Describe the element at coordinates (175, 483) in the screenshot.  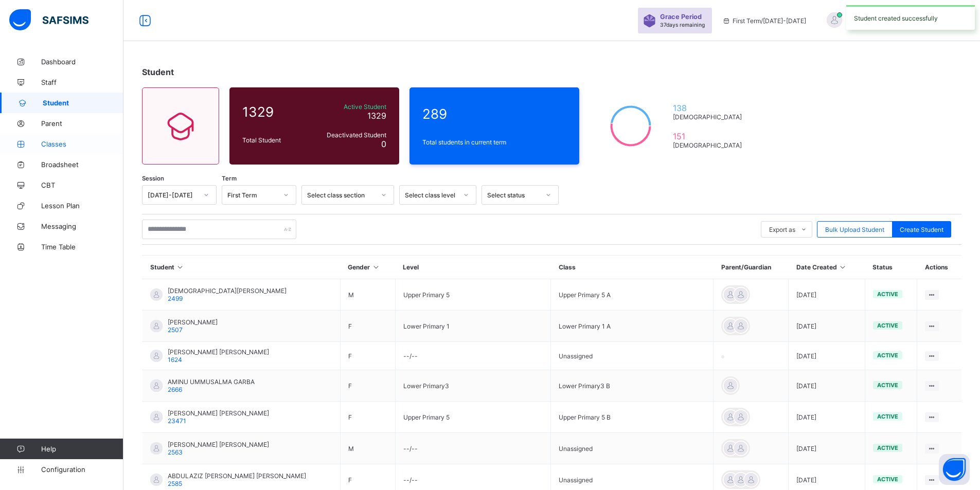
I see `span: 2585` at that location.